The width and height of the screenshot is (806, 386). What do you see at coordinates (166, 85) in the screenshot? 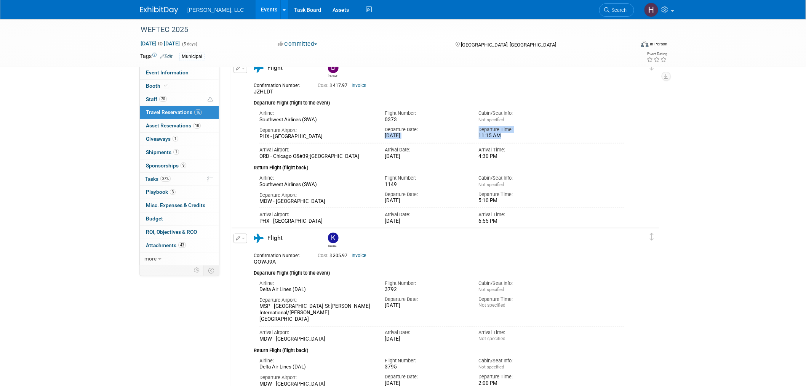
I see `i: Booth reservation complete` at bounding box center [166, 85].